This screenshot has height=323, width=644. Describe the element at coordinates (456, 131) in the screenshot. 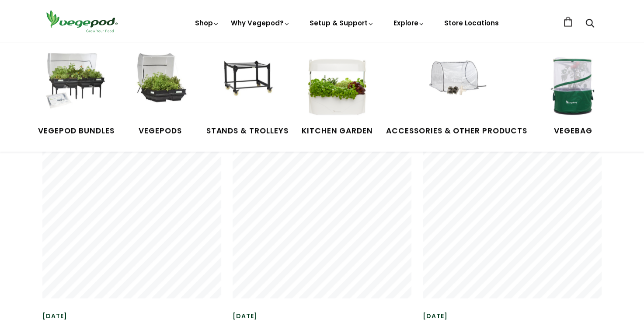

I see `span: Accessories & Other Products` at that location.